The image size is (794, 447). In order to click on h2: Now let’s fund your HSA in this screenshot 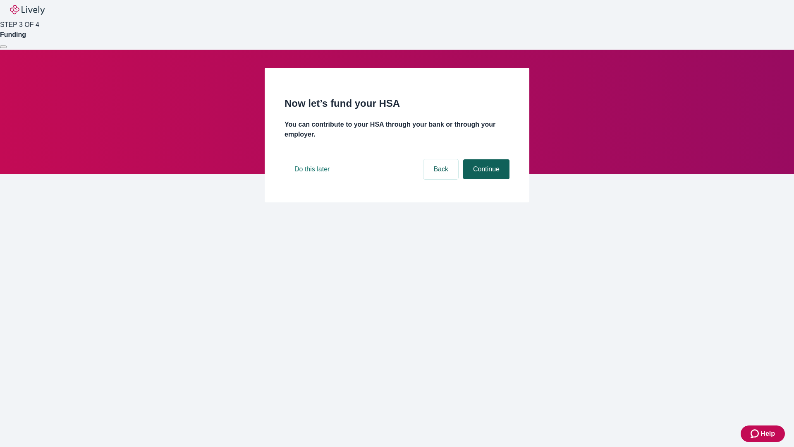, I will do `click(397, 103)`.